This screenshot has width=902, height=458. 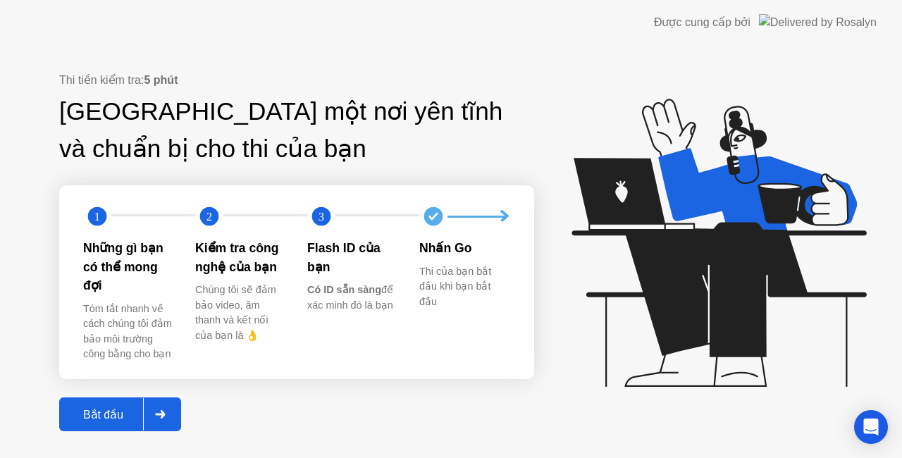 What do you see at coordinates (103, 414) in the screenshot?
I see `div: Bắt đầu` at bounding box center [103, 414].